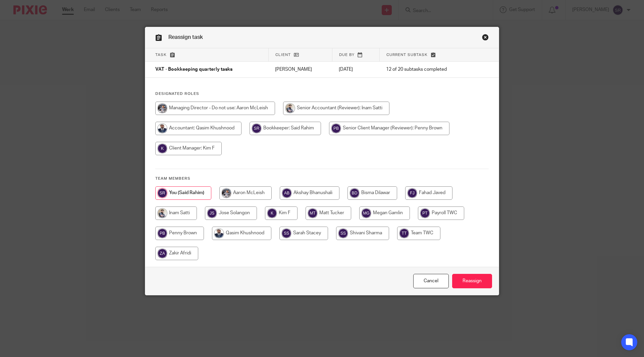  Describe the element at coordinates (322, 94) in the screenshot. I see `h4: Designated Roles` at that location.